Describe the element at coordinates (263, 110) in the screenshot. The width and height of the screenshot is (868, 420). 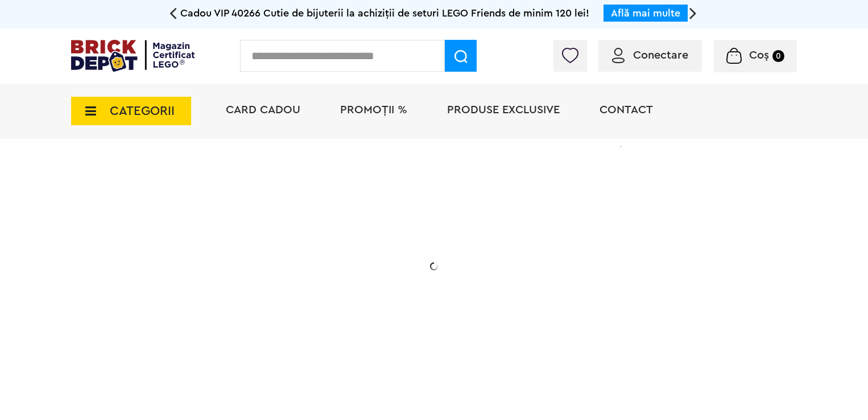
I see `a: Card Cadou` at that location.